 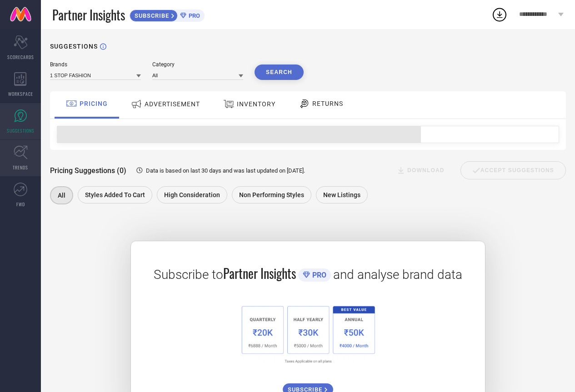 What do you see at coordinates (94, 104) in the screenshot?
I see `span: PRICING` at bounding box center [94, 104].